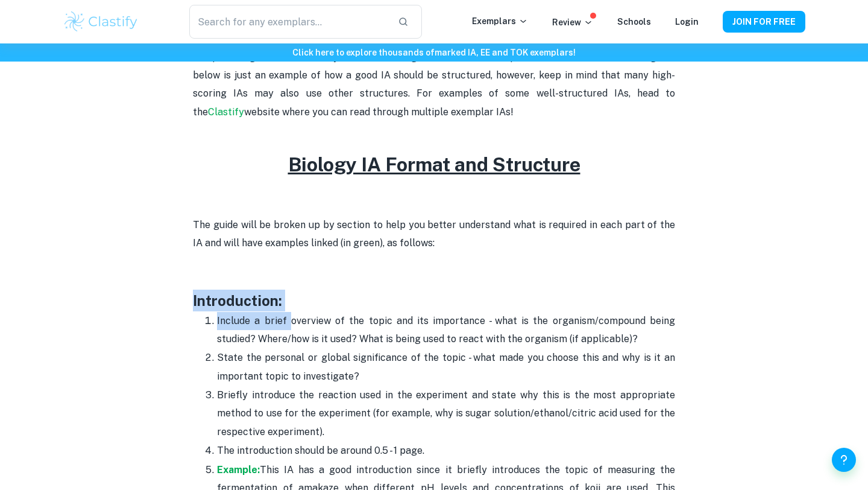 The width and height of the screenshot is (868, 490). I want to click on strong: Example:, so click(238, 470).